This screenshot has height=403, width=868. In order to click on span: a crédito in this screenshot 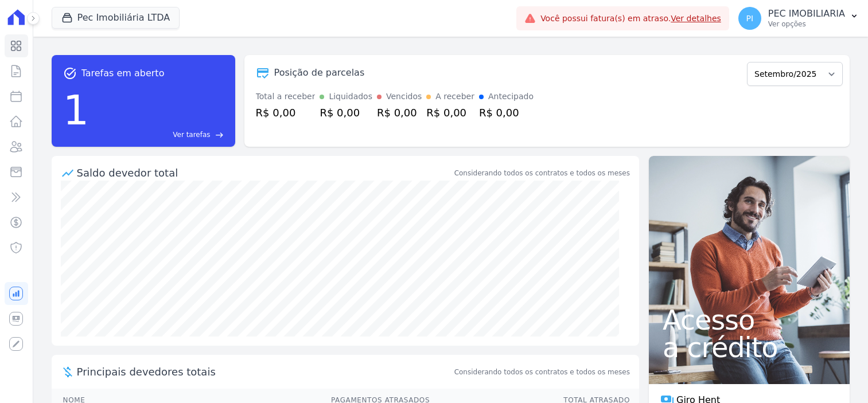, I will do `click(749, 348)`.